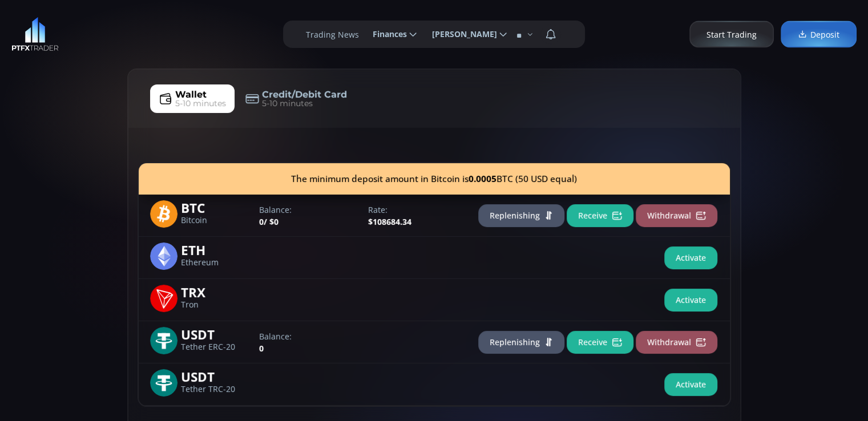 This screenshot has width=868, height=421. Describe the element at coordinates (416, 216) in the screenshot. I see `div: $108684.34` at that location.